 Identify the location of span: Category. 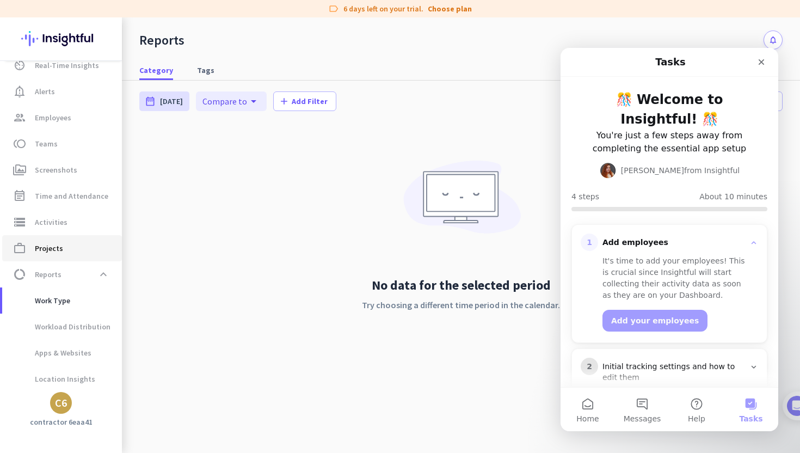
(156, 70).